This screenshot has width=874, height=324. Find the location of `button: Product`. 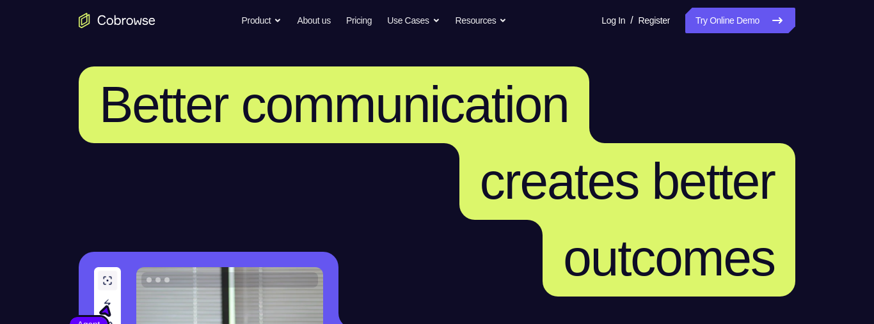

button: Product is located at coordinates (262, 20).